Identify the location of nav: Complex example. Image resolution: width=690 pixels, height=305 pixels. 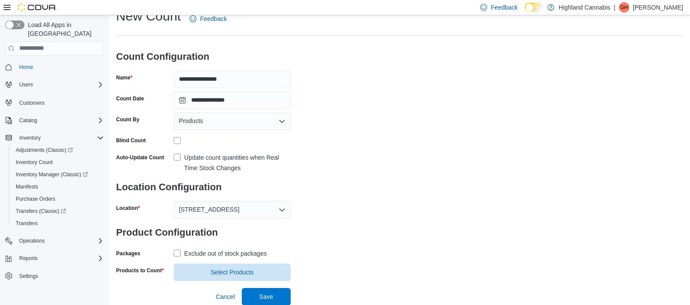
(55, 181).